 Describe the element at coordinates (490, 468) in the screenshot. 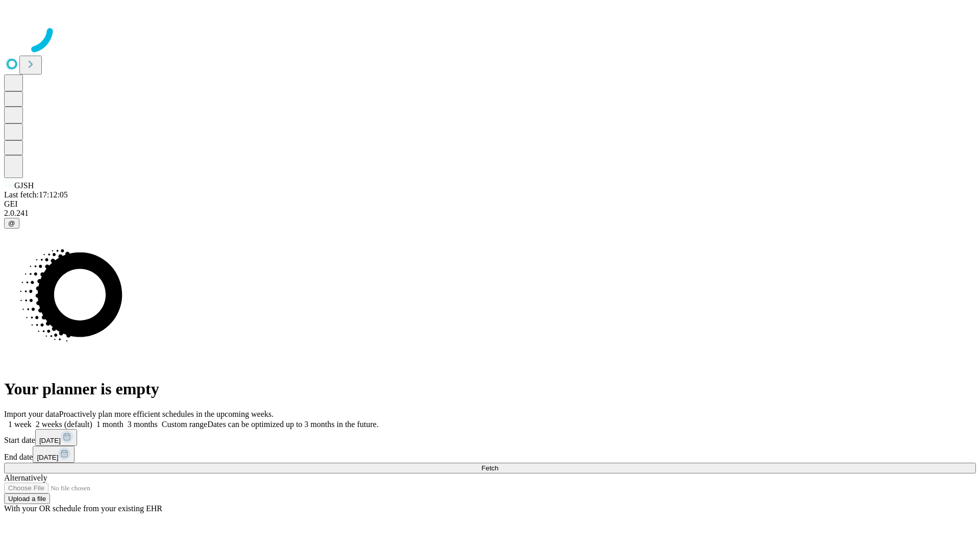

I see `span: Fetch` at that location.